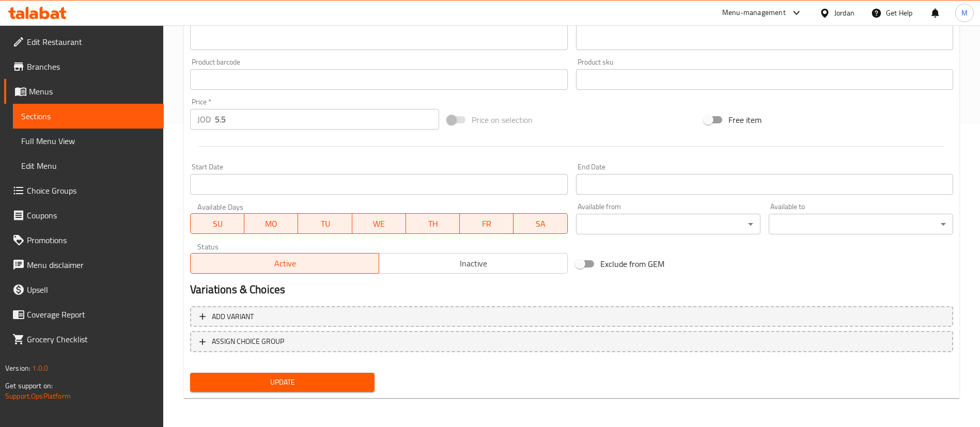 This screenshot has width=980, height=427. What do you see at coordinates (84, 264) in the screenshot?
I see `a: Menu disclaimer` at bounding box center [84, 264].